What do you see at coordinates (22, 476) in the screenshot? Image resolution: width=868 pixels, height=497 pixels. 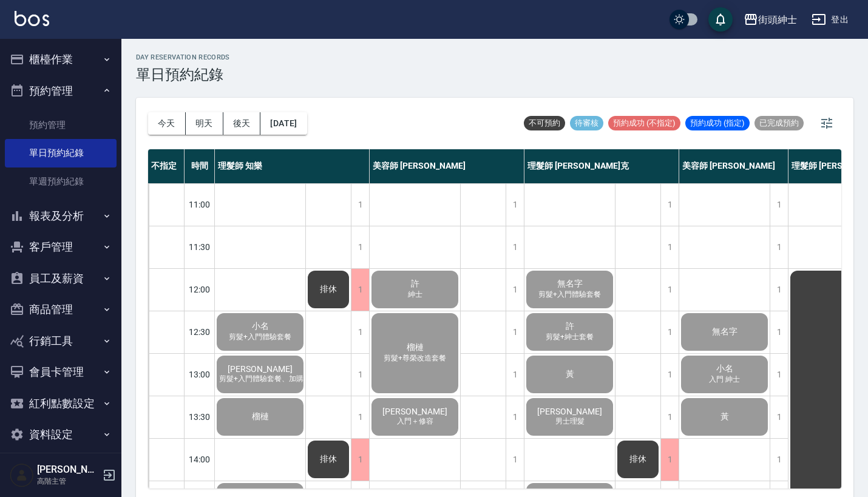 I see `img: Person` at bounding box center [22, 476].